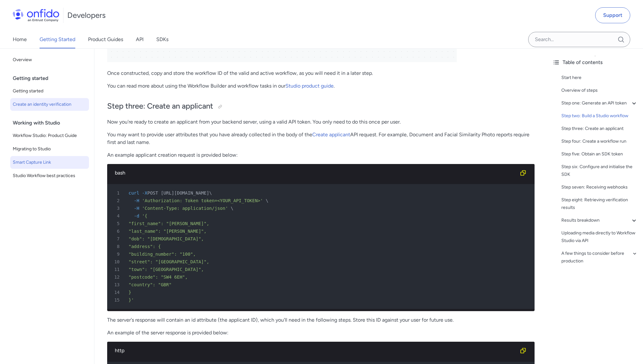 The width and height of the screenshot is (643, 364). Describe the element at coordinates (600, 170) in the screenshot. I see `div: Step six: Configure and initialise the SDK` at that location.